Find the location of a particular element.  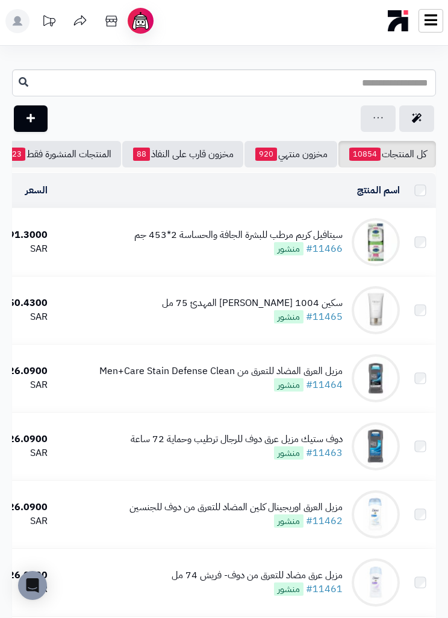

img: مزيل عرق مضاد للتعرق من دوف- فريش 74 مل is located at coordinates (376, 583).